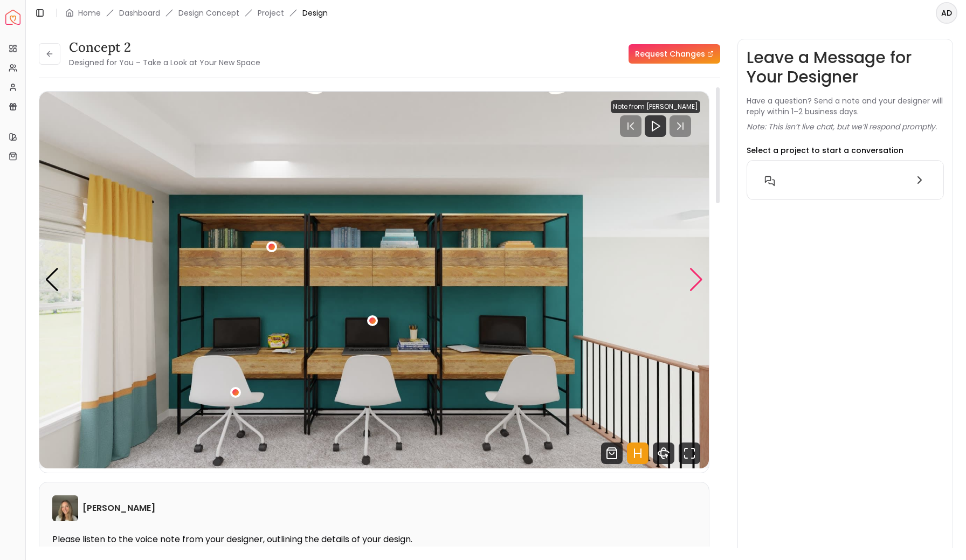  Describe the element at coordinates (270, 13) in the screenshot. I see `a: Project` at that location.